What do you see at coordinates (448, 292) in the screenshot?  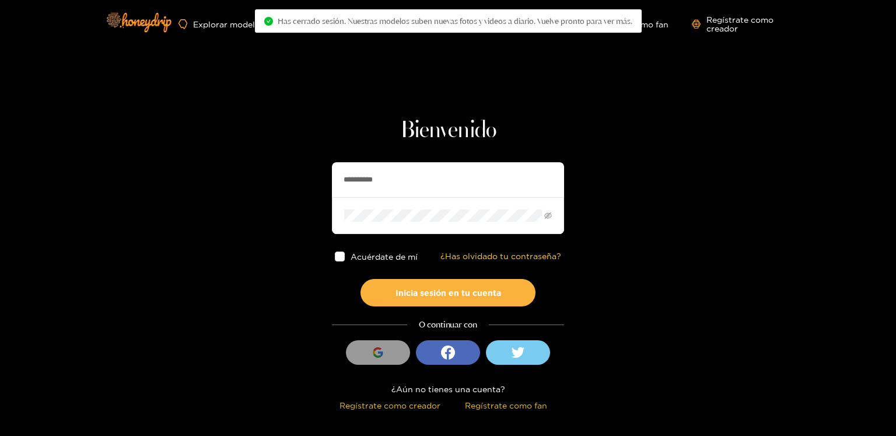 I see `button: Inicia sesión en tu cuenta` at bounding box center [448, 292].